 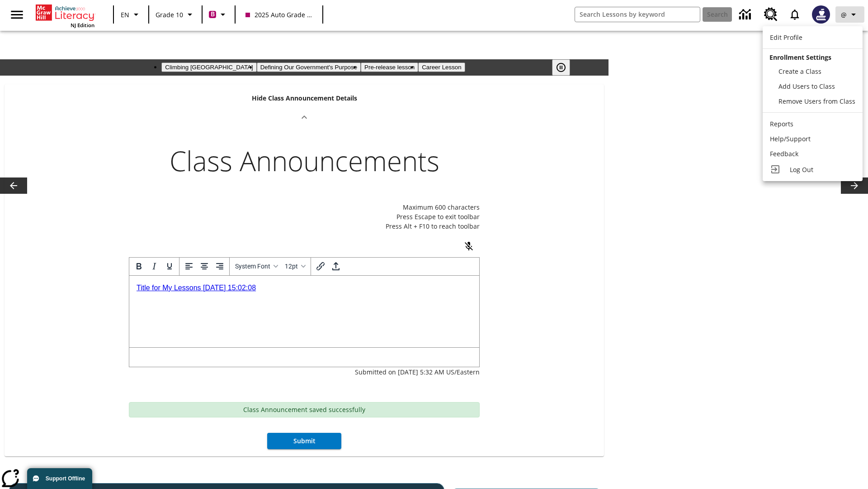 What do you see at coordinates (784, 153) in the screenshot?
I see `span: Feedback` at bounding box center [784, 153].